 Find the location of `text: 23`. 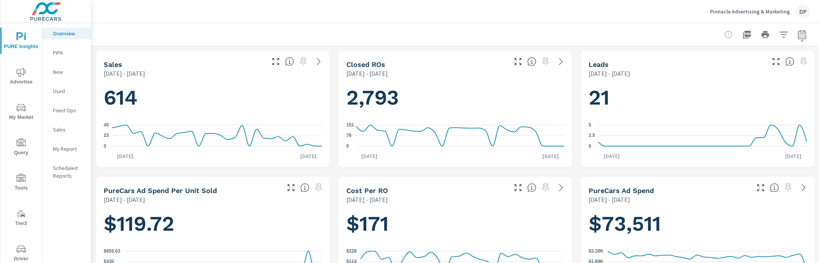

text: 23 is located at coordinates (106, 135).